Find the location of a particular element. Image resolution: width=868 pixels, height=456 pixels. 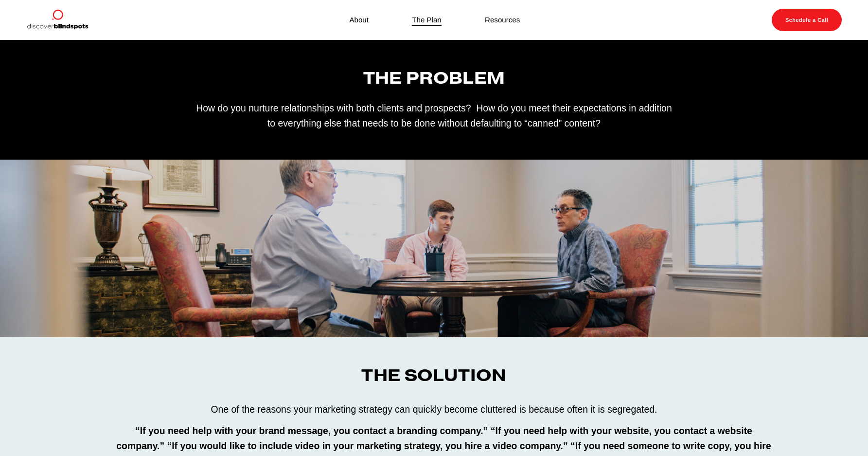

a: About is located at coordinates (359, 19).